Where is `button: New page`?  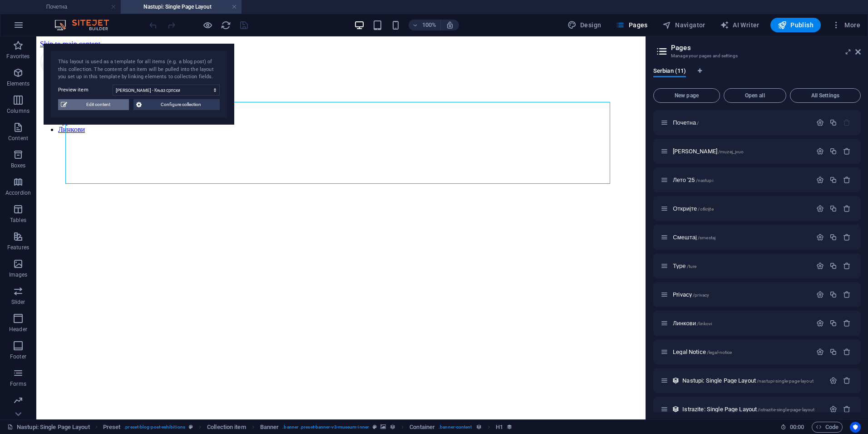 button: New page is located at coordinates (686, 96).